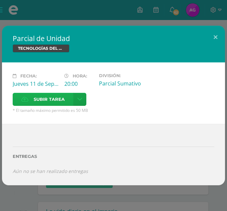 This screenshot has width=227, height=211. Describe the element at coordinates (114, 110) in the screenshot. I see `span: * El tamaño máximo permitido es 50 MB` at that location.